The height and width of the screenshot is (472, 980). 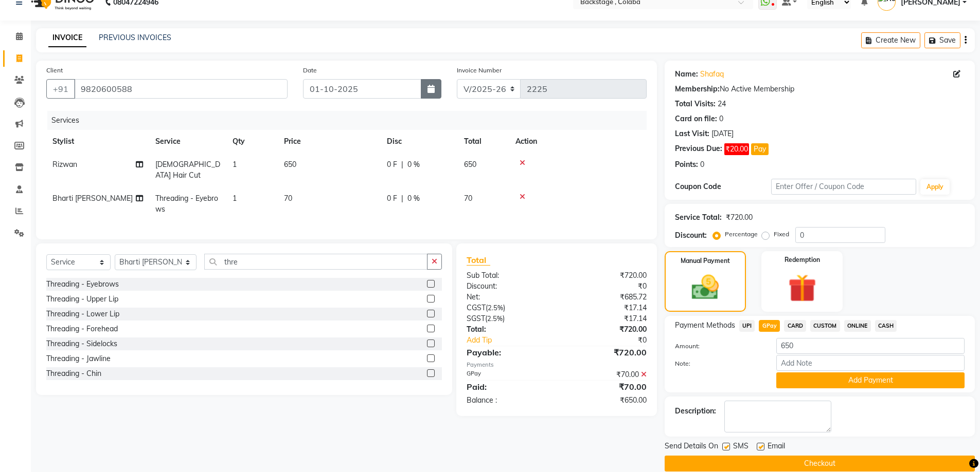 I want to click on div: Payable:, so click(x=508, y=352).